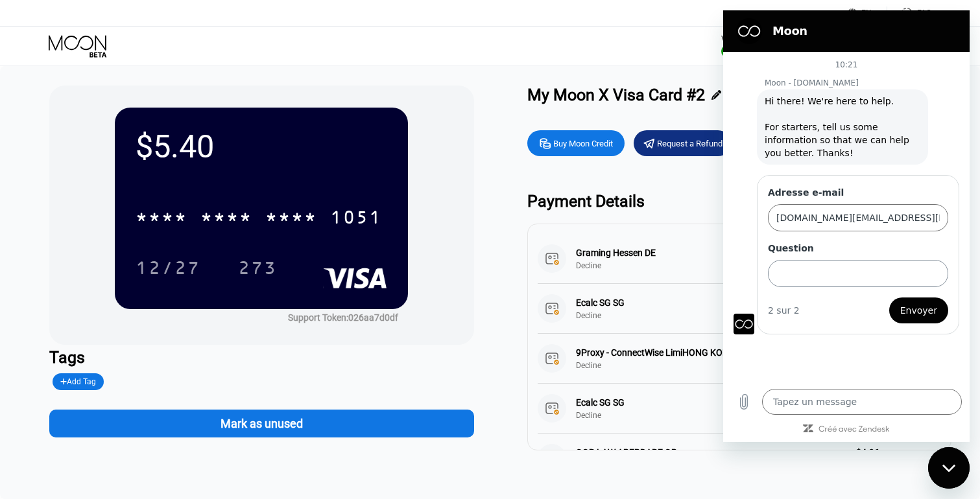 This screenshot has height=499, width=980. I want to click on button: Charger un fichier, so click(20, 391).